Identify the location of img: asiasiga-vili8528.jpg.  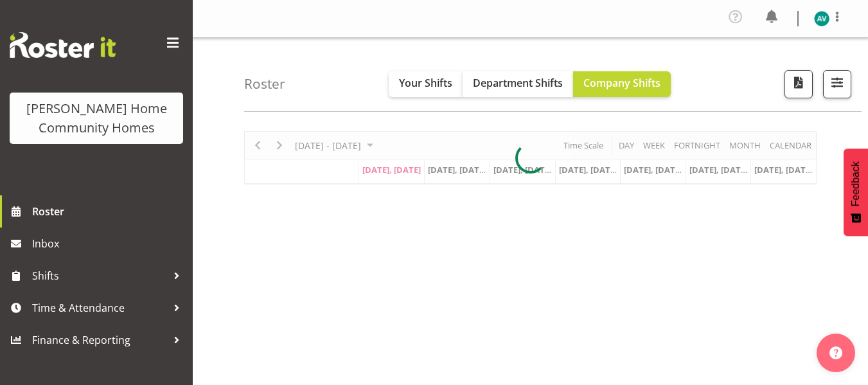
(822, 19).